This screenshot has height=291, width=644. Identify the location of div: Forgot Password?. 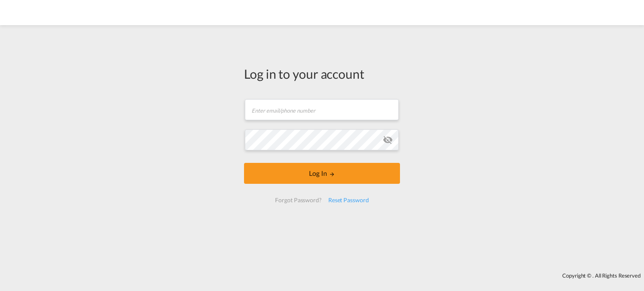
(298, 200).